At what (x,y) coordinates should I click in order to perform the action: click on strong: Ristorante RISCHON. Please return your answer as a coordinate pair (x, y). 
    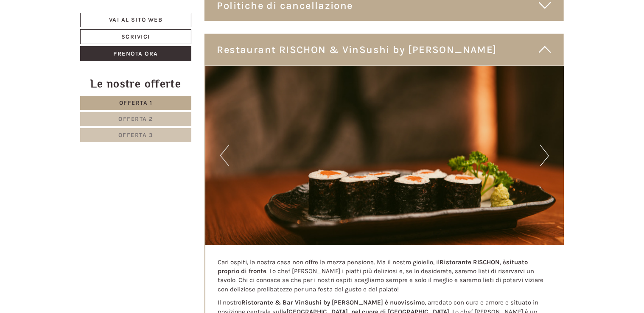
    Looking at the image, I should click on (470, 262).